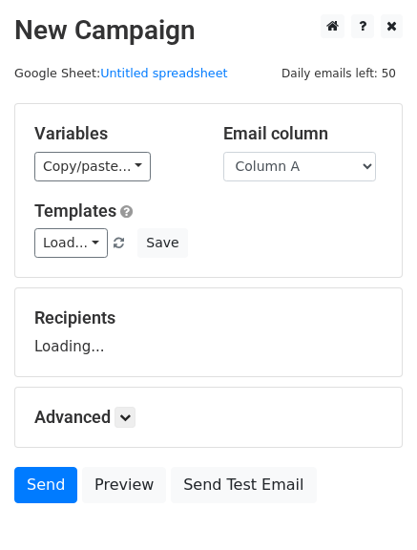 Image resolution: width=417 pixels, height=550 pixels. What do you see at coordinates (121, 73) in the screenshot?
I see `small: Google Sheet:` at bounding box center [121, 73].